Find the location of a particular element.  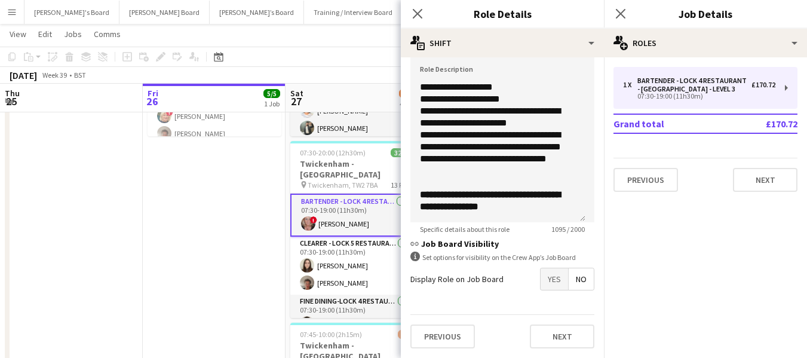

span: Comms is located at coordinates (107, 34).